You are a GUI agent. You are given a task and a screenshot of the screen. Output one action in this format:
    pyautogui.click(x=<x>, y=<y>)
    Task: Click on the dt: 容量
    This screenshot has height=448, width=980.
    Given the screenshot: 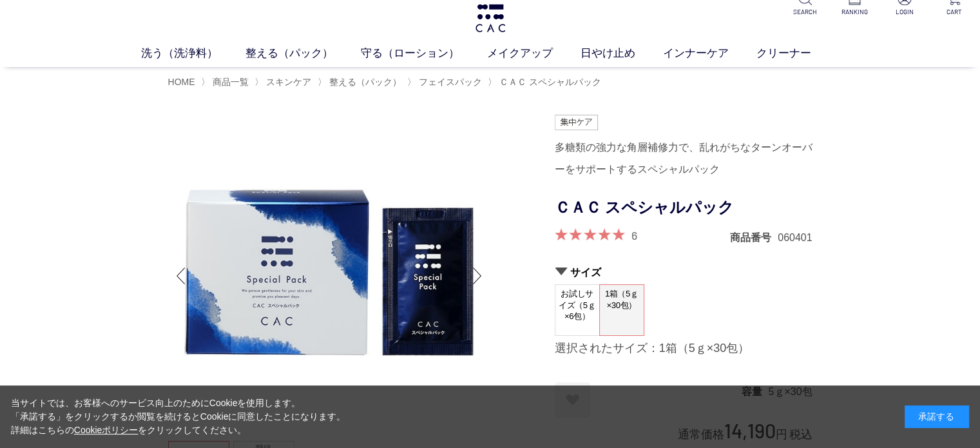 What is the action you would take?
    pyautogui.click(x=754, y=391)
    